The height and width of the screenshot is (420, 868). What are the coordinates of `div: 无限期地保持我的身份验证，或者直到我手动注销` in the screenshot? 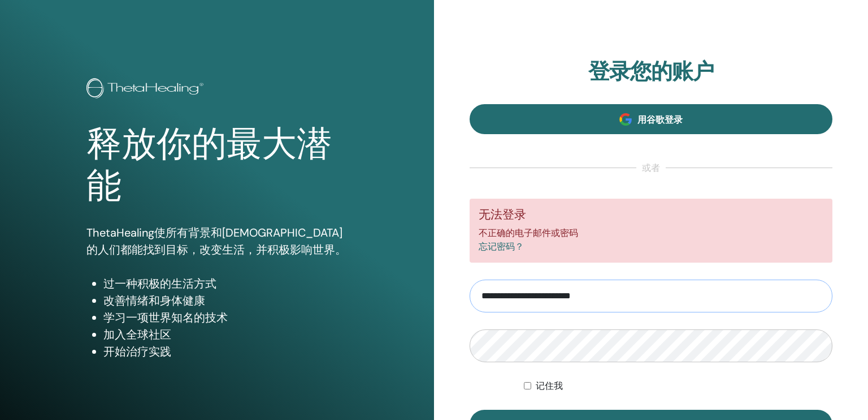 It's located at (678, 385).